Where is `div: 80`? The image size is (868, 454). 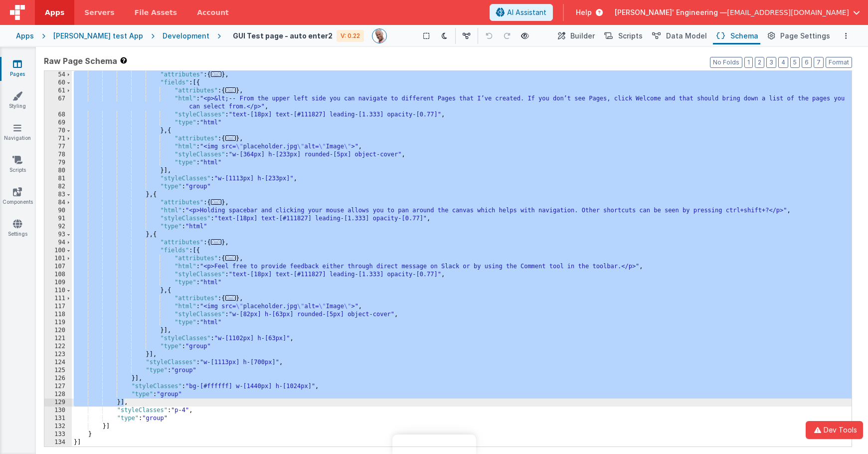
div: 80 is located at coordinates (58, 171).